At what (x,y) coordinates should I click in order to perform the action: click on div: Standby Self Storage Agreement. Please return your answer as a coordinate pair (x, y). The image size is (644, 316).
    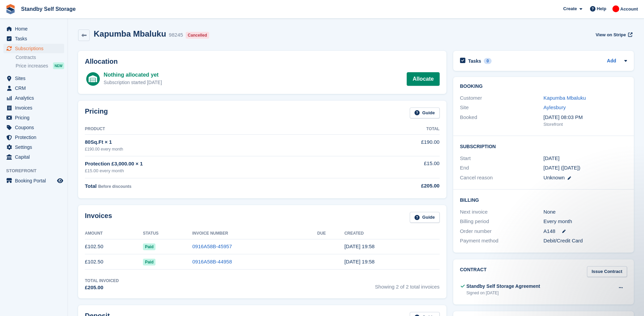
    Looking at the image, I should click on (503, 286).